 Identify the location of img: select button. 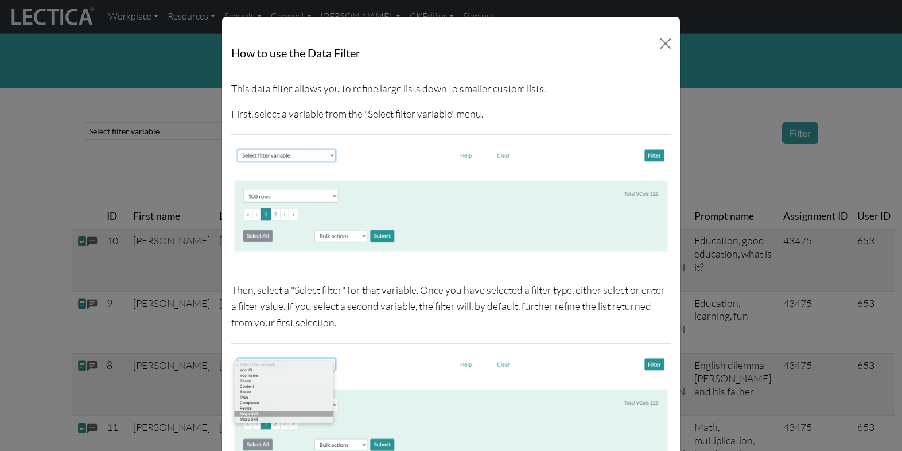
(451, 192).